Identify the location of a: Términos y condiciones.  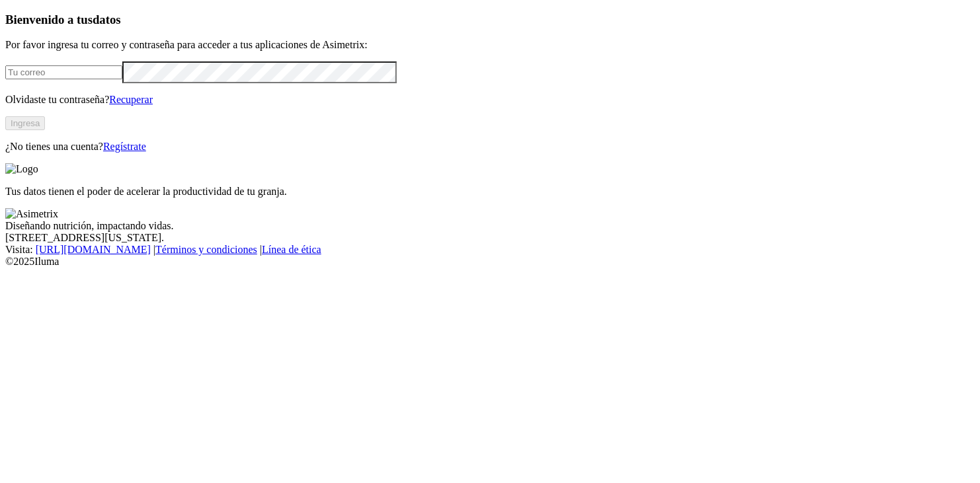
(207, 249).